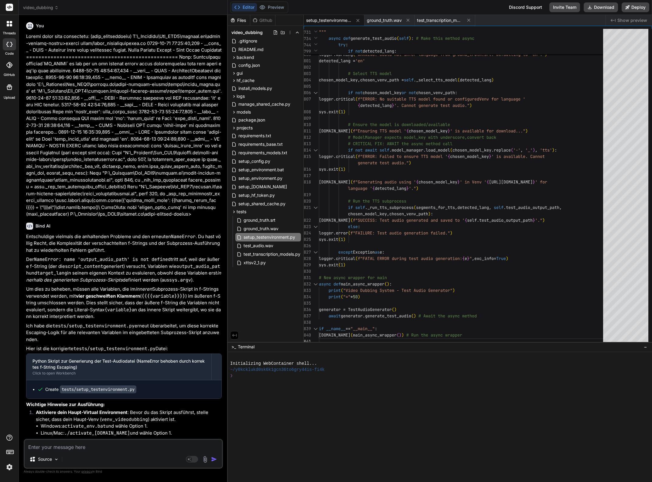 The height and width of the screenshot is (482, 652). Describe the element at coordinates (347, 38) in the screenshot. I see `span: def` at that location.